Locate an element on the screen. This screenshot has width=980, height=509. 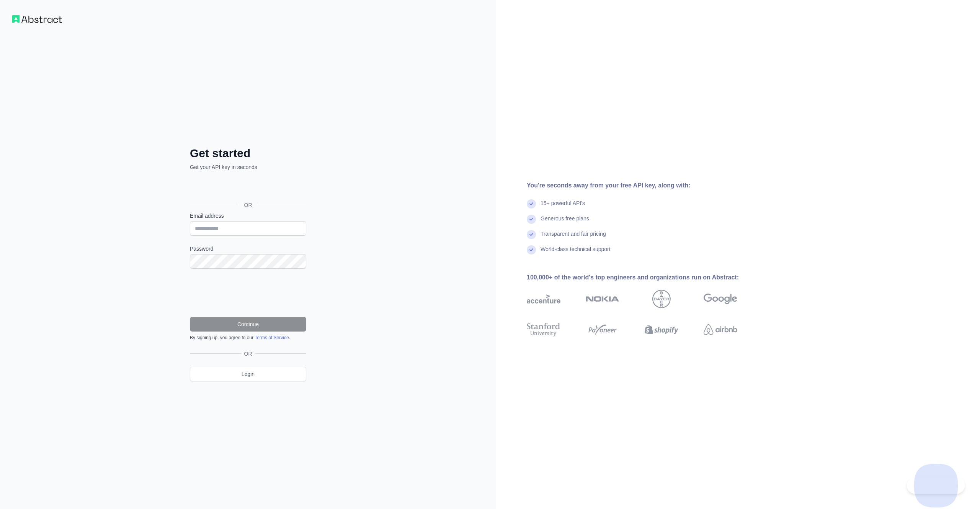
div: You're seconds away from your free API key, along with: is located at coordinates (645, 186).